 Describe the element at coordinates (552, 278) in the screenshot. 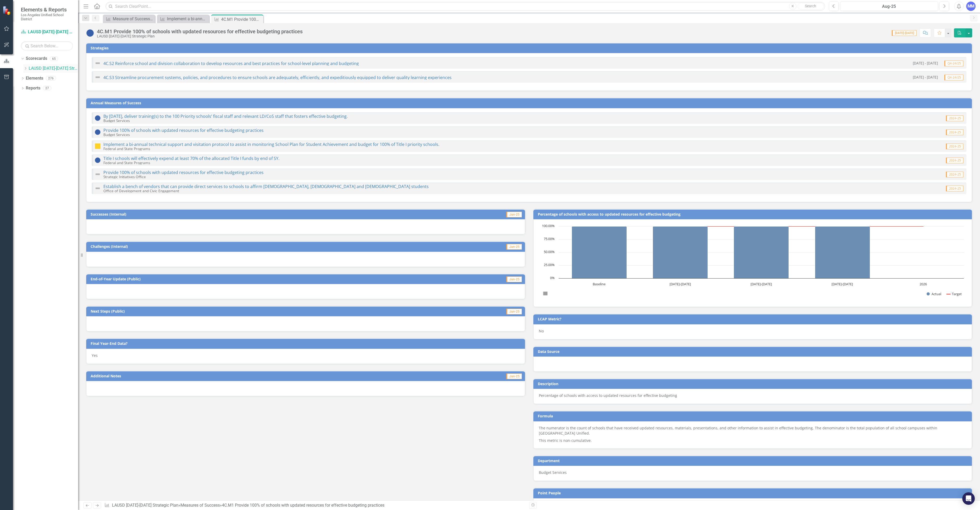

I see `text: 0%` at that location.